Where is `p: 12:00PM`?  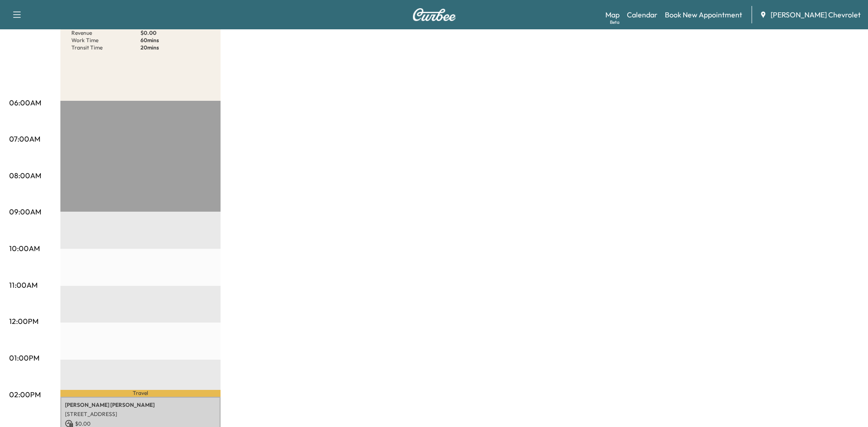 p: 12:00PM is located at coordinates (24, 321).